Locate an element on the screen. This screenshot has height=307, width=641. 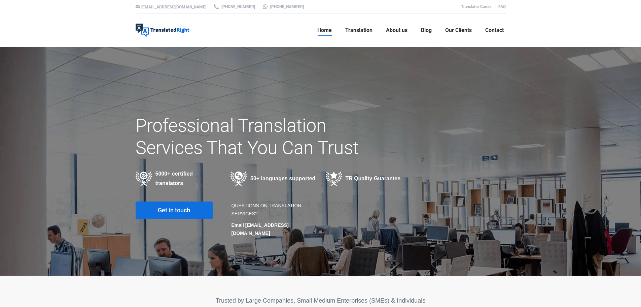
div: 50+ languages supported is located at coordinates (273, 178).